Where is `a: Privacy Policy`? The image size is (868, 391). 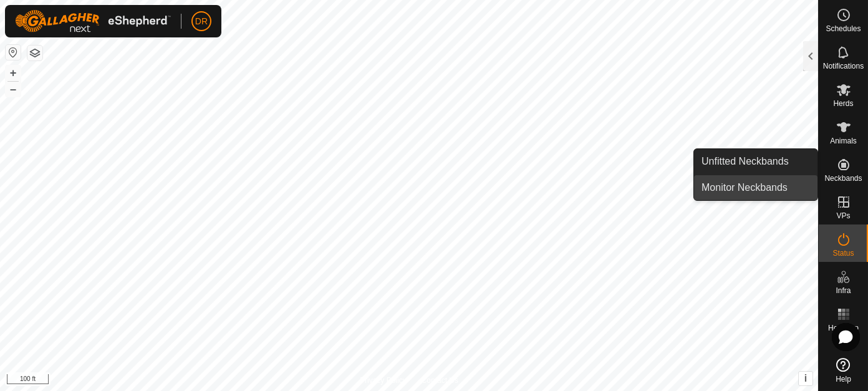
a: Privacy Policy is located at coordinates (383, 380).